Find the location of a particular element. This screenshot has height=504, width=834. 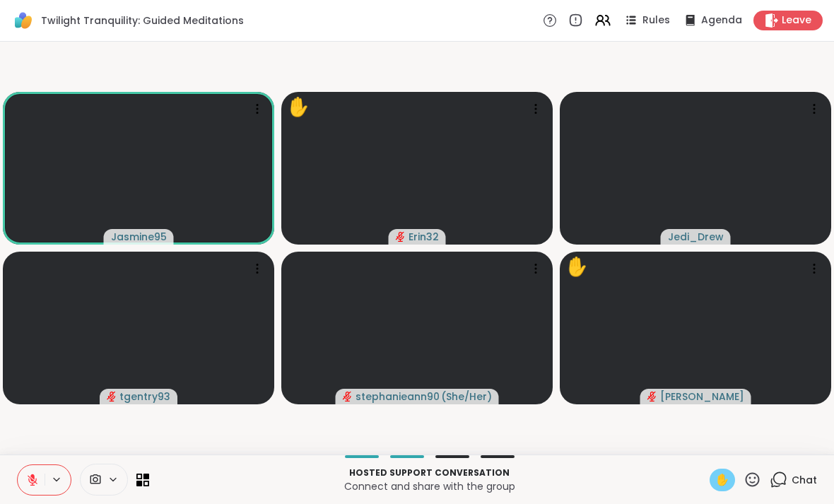

span: Leave is located at coordinates (797, 20).